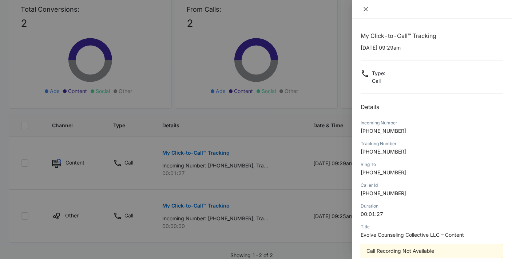 This screenshot has width=512, height=259. Describe the element at coordinates (379, 80) in the screenshot. I see `p: Call` at that location.